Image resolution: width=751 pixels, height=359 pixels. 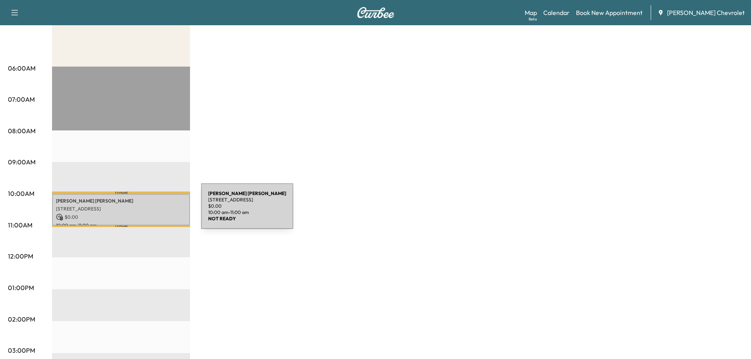 What do you see at coordinates (21, 288) in the screenshot?
I see `p: 01:00PM` at bounding box center [21, 288].